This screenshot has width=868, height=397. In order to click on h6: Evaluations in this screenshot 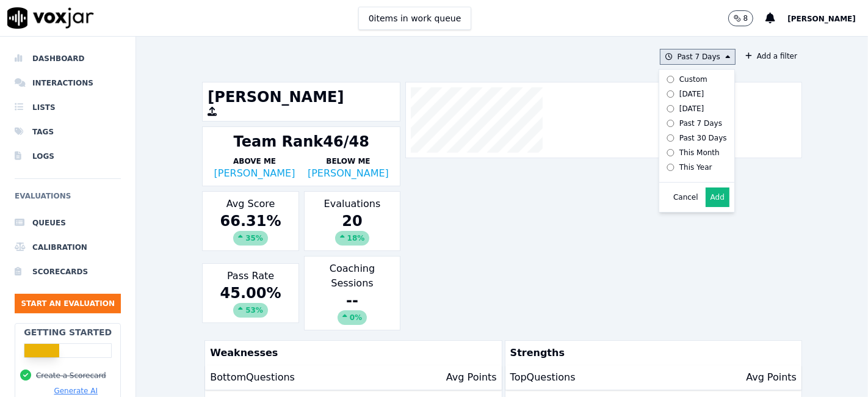, I will do `click(68, 199)`.